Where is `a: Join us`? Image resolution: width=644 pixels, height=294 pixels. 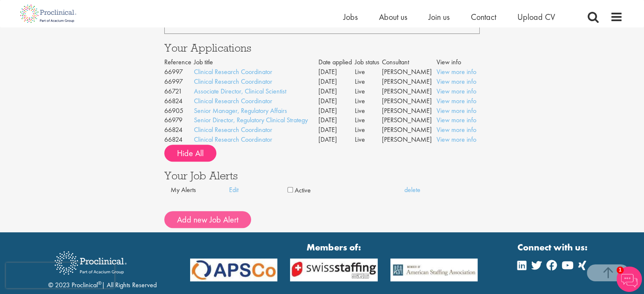 a: Join us is located at coordinates (439, 17).